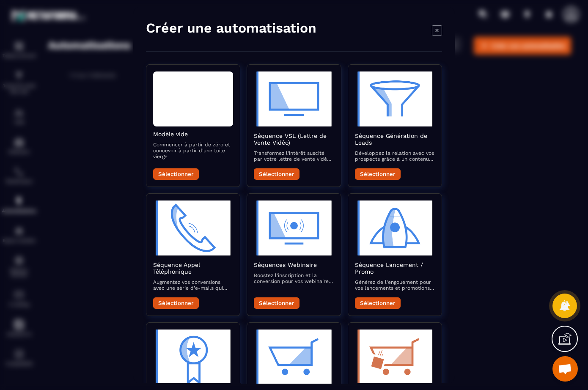 Image resolution: width=588 pixels, height=390 pixels. What do you see at coordinates (294, 139) in the screenshot?
I see `h2: Séquence VSL (Lettre de Vente Vidéo)` at bounding box center [294, 139].